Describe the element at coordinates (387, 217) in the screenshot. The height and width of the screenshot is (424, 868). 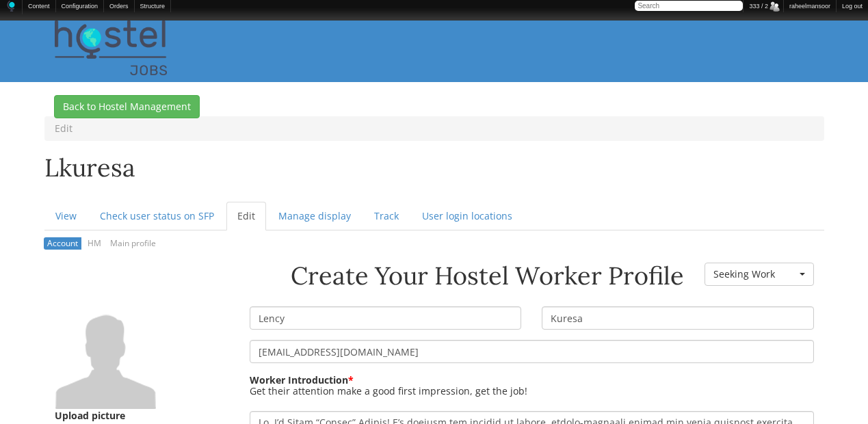
I see `a: Track` at that location.